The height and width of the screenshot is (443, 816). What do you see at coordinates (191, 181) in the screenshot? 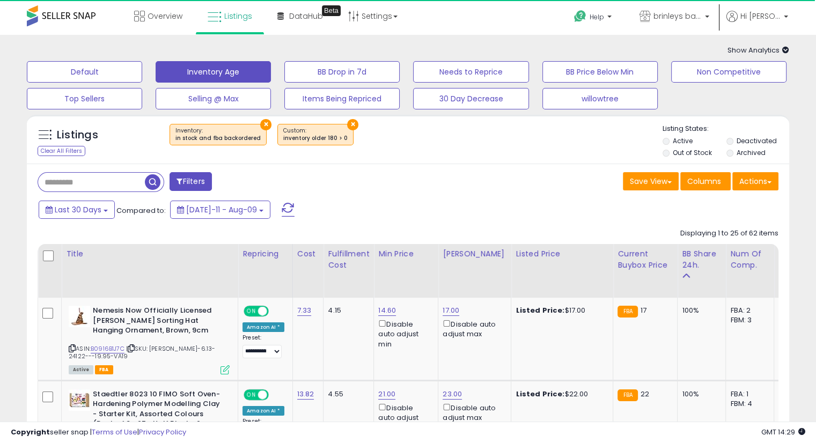
I see `button: Filters` at bounding box center [191, 181].